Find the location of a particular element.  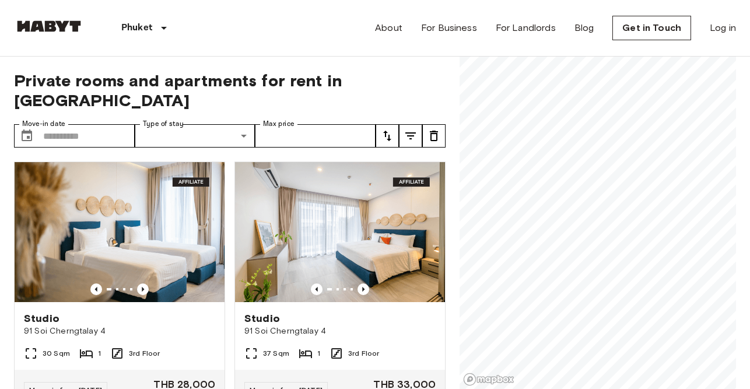

a: For Business is located at coordinates (449, 28).